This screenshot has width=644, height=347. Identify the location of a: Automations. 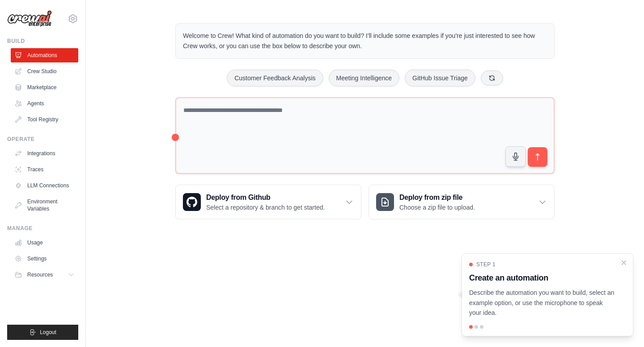
(44, 55).